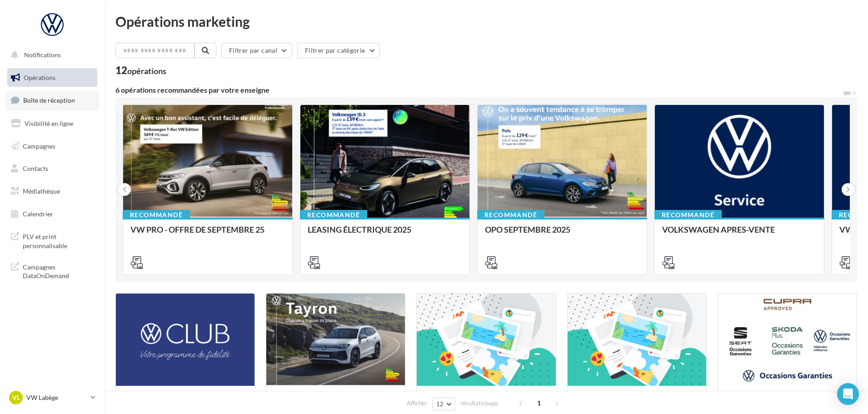 The width and height of the screenshot is (868, 414). I want to click on a: VL VW Labège, so click(53, 397).